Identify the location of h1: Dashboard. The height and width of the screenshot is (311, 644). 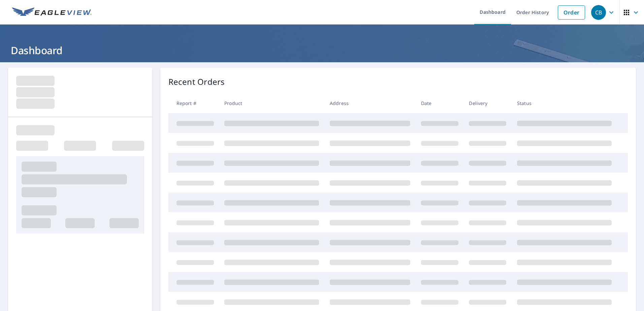
(322, 50).